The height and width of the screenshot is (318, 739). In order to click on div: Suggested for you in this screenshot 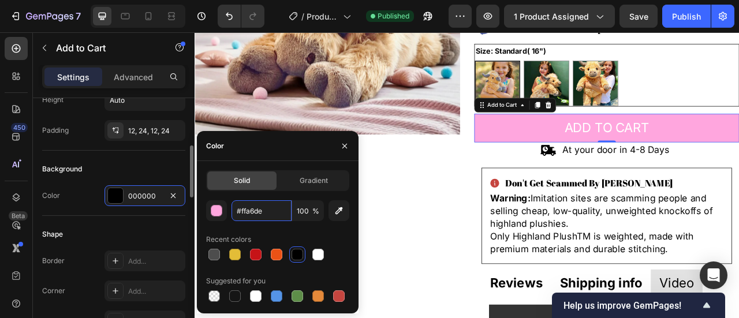, I will do `click(235, 281)`.